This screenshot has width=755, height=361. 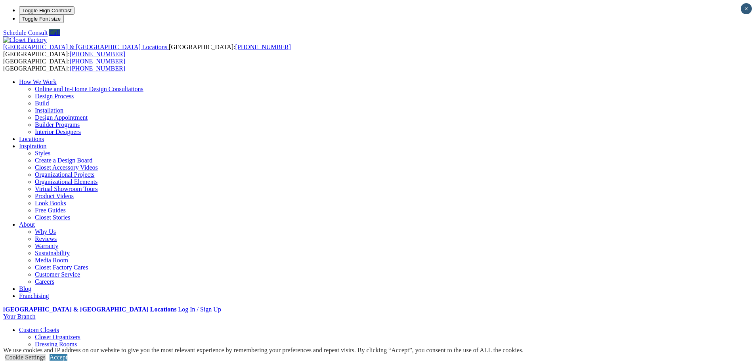 What do you see at coordinates (45, 232) in the screenshot?
I see `a: Why Us` at bounding box center [45, 232].